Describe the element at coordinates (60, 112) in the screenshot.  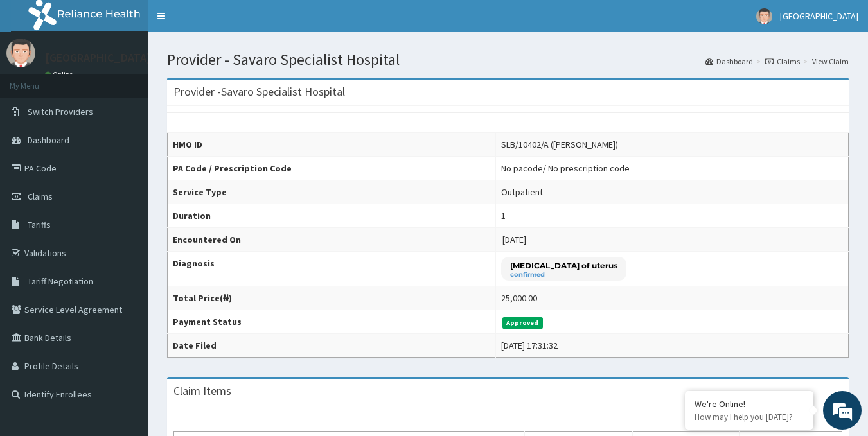
I see `span: Switch Providers` at that location.